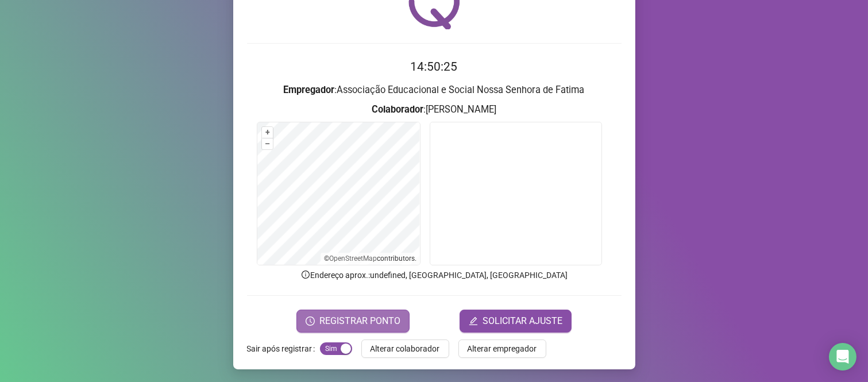  Describe the element at coordinates (405, 349) in the screenshot. I see `button: Alterar colaborador` at that location.